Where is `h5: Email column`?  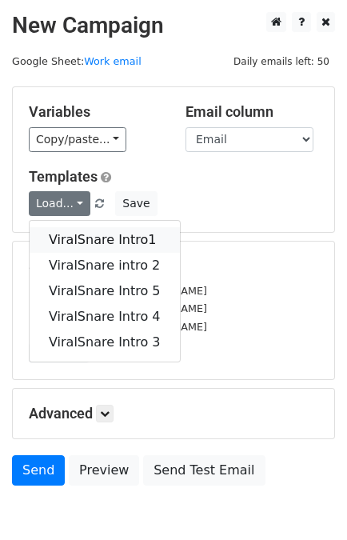
h5: Email column is located at coordinates (252, 112).